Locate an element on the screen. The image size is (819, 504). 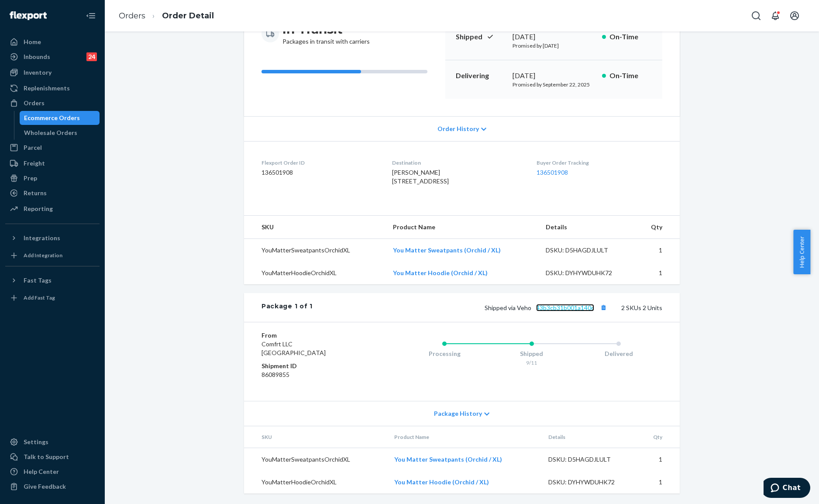
div: 24 is located at coordinates (92, 57).